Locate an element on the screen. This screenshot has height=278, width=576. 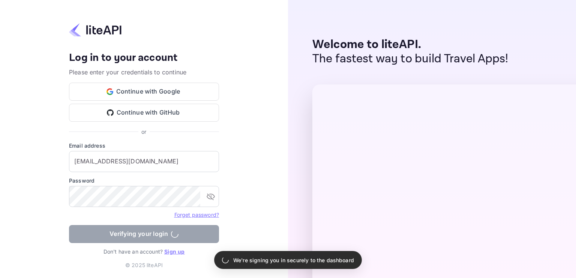
label: Password is located at coordinates (144, 180).